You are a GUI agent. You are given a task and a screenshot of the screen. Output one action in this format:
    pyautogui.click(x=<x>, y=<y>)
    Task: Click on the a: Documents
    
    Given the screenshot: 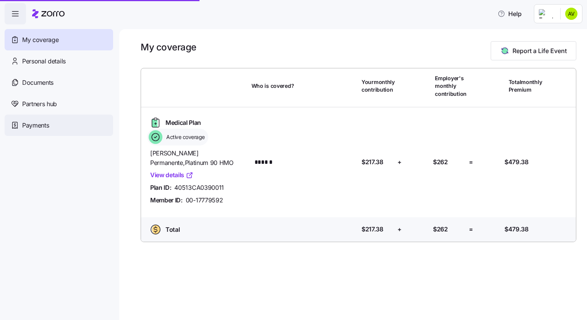 What is the action you would take?
    pyautogui.click(x=59, y=83)
    